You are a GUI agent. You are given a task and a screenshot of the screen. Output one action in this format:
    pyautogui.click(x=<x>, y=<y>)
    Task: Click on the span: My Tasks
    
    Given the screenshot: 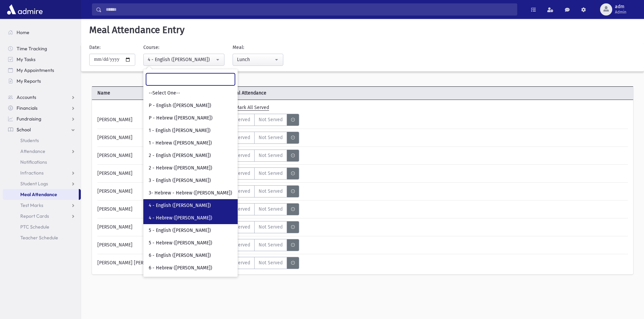 What is the action you would take?
    pyautogui.click(x=26, y=59)
    